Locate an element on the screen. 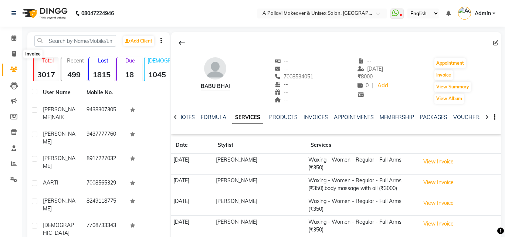 The width and height of the screenshot is (505, 237). td: Waxing - Women - Regular - Full Arms (₹350),body massage with oil (₹3000) is located at coordinates (361, 184).